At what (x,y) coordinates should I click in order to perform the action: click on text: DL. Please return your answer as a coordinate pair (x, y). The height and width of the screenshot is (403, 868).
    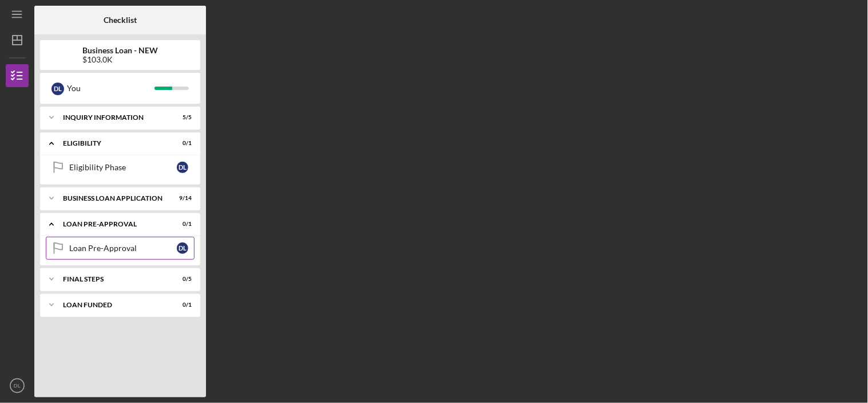
    Looking at the image, I should click on (17, 386).